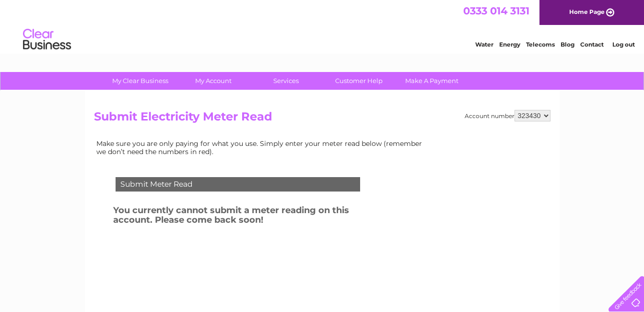  Describe the element at coordinates (592, 44) in the screenshot. I see `a: Contact` at that location.